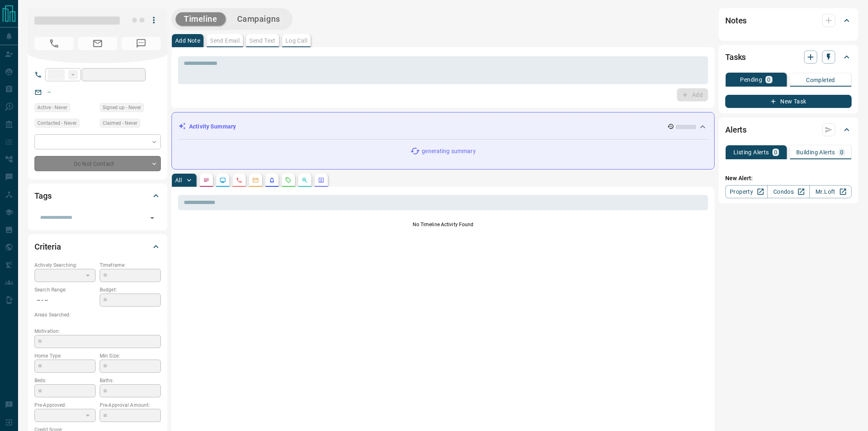  I want to click on svg: Requests, so click(289, 180).